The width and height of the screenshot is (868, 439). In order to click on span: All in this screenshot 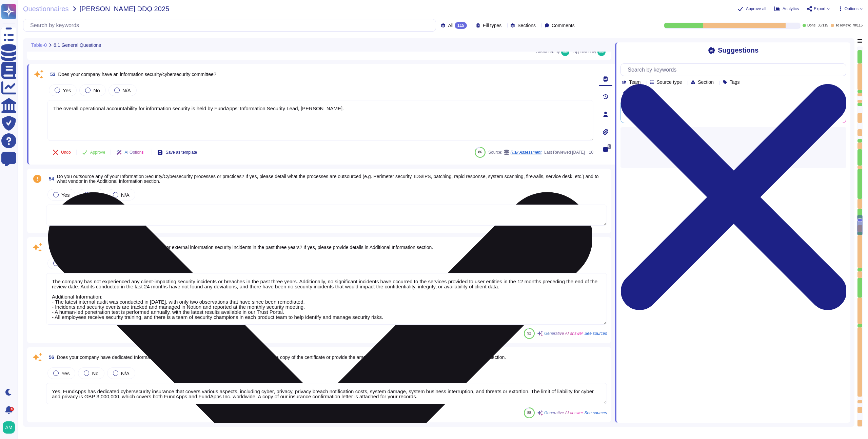, I will do `click(451, 26)`.